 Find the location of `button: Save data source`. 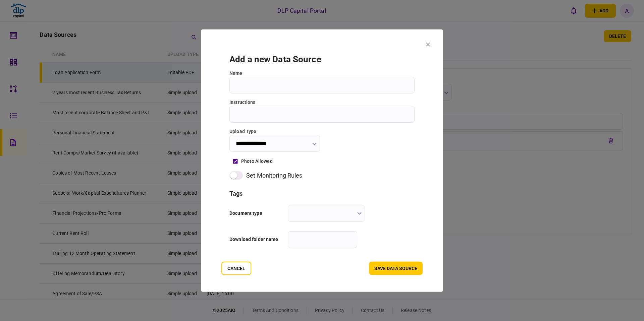

button: Save data source is located at coordinates (396, 268).